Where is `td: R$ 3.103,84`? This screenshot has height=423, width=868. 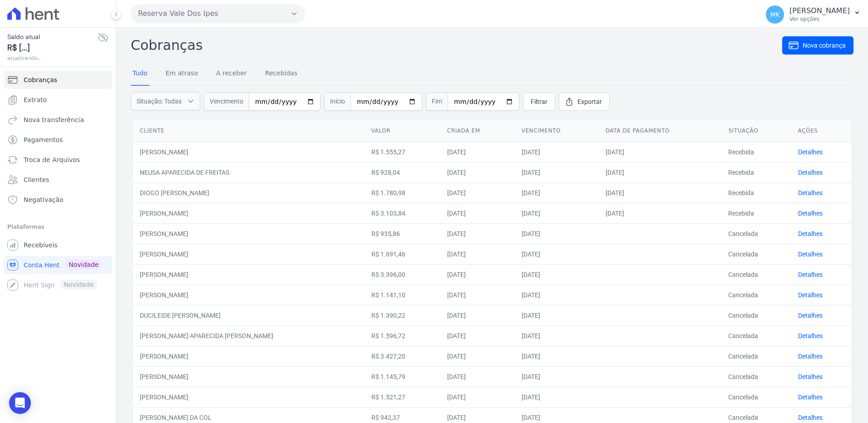 td: R$ 3.103,84 is located at coordinates (402, 213).